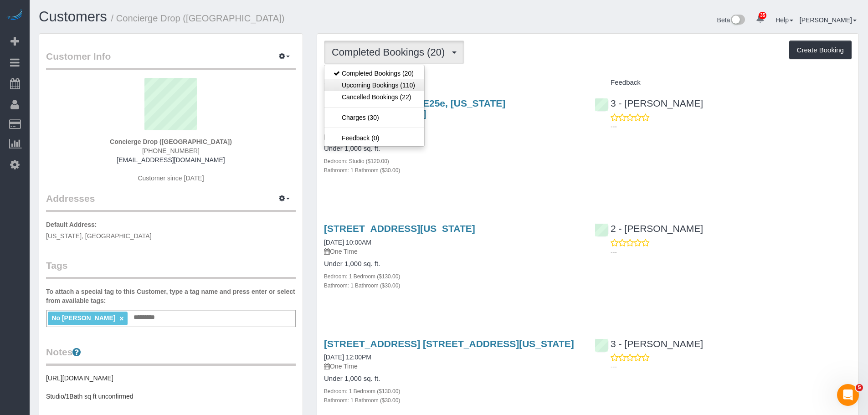 Image resolution: width=868 pixels, height=415 pixels. Describe the element at coordinates (356, 161) in the screenshot. I see `small: Bedroom: Studio ($120.00)` at that location.